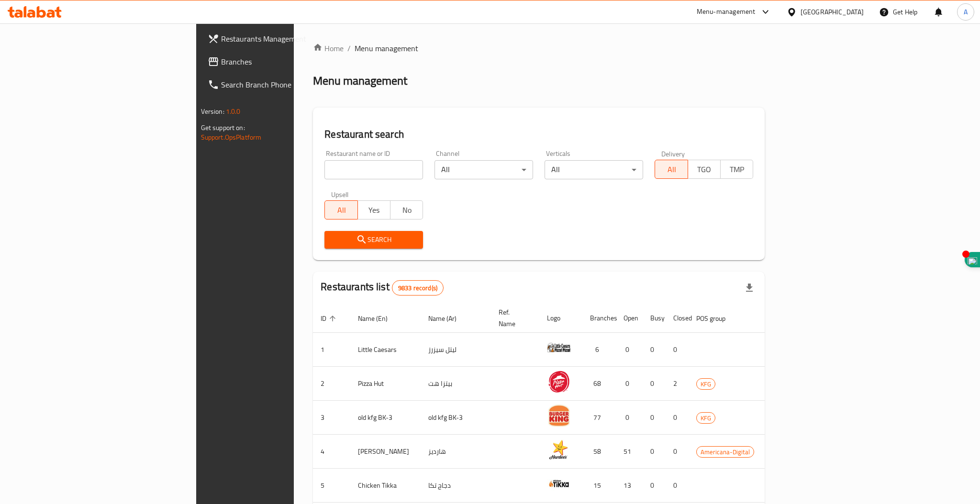 Image resolution: width=980 pixels, height=504 pixels. Describe the element at coordinates (374, 240) in the screenshot. I see `span: Search` at that location.